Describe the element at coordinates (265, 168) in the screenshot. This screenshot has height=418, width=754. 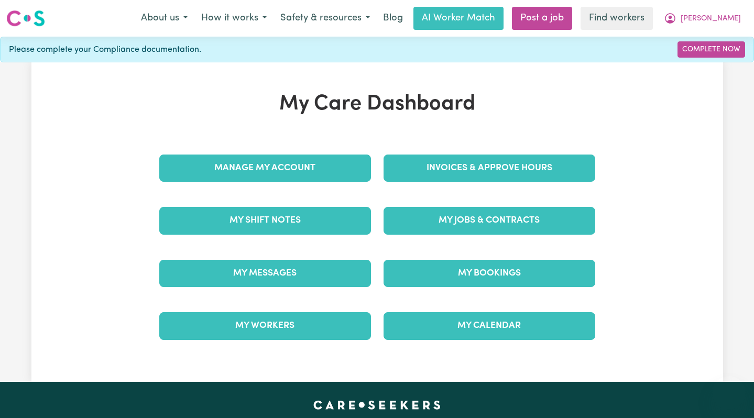
I see `a: Manage My Account` at that location.